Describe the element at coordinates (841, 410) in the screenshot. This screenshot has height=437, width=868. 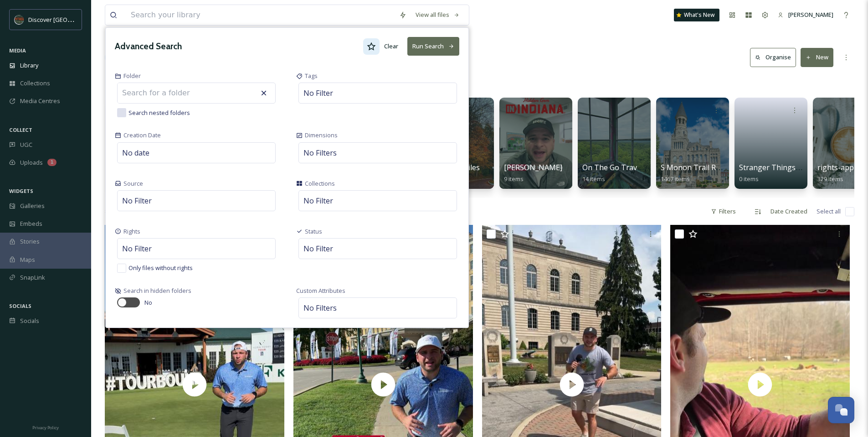
I see `button: Open Chat` at that location.